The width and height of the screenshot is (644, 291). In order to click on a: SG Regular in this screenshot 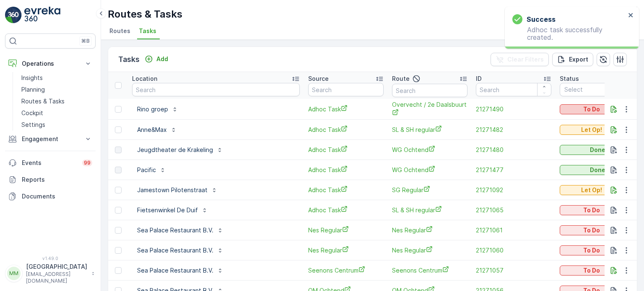, I will do `click(430, 189)`.